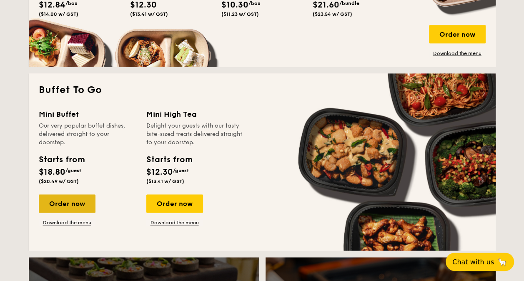  Describe the element at coordinates (195, 114) in the screenshot. I see `div: Mini High Tea` at that location.